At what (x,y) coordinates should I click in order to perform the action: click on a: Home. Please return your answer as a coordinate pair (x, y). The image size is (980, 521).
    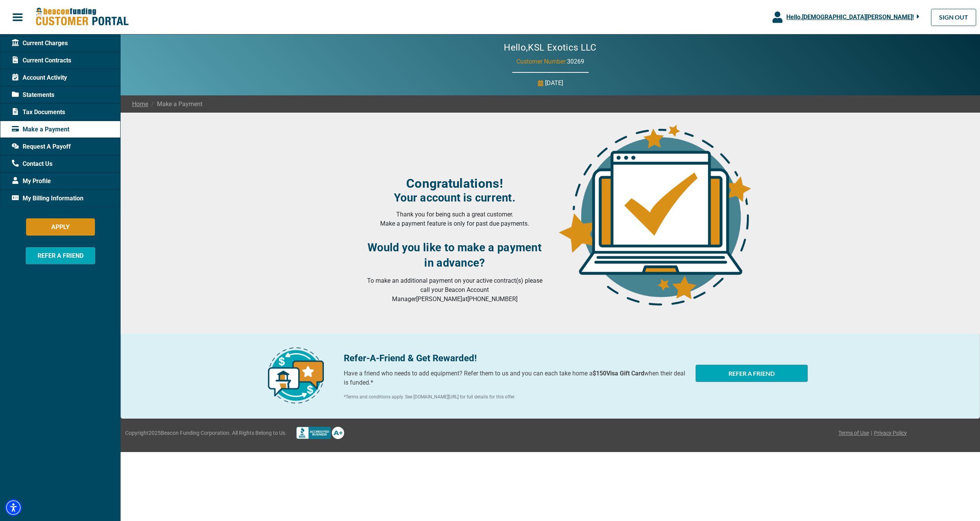
    Looking at the image, I should click on (140, 104).